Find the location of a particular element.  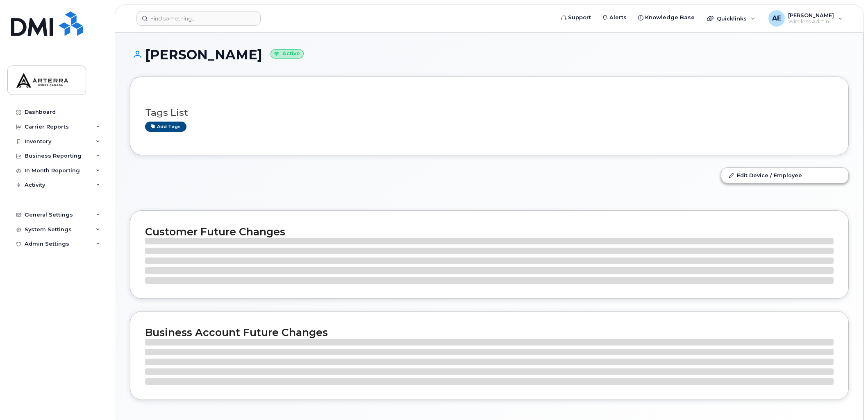

small: Active is located at coordinates (287, 54).